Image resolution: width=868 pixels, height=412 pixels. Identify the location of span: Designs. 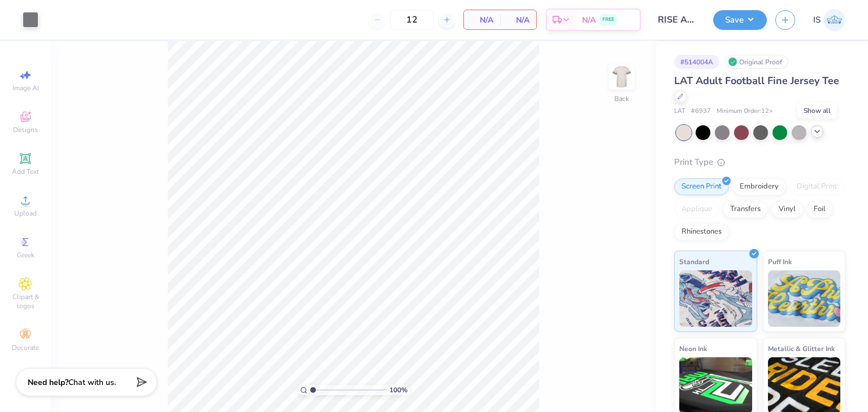
(25, 130).